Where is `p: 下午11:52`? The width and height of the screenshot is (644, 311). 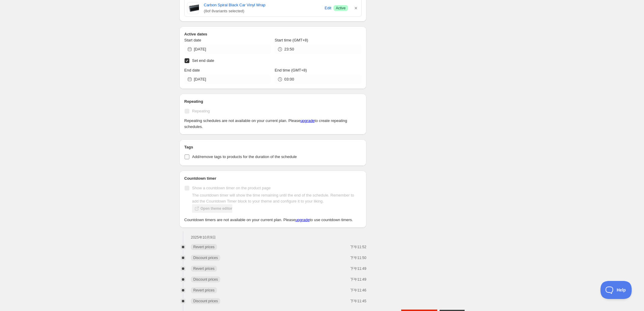 p: 下午11:52 is located at coordinates (353, 247).